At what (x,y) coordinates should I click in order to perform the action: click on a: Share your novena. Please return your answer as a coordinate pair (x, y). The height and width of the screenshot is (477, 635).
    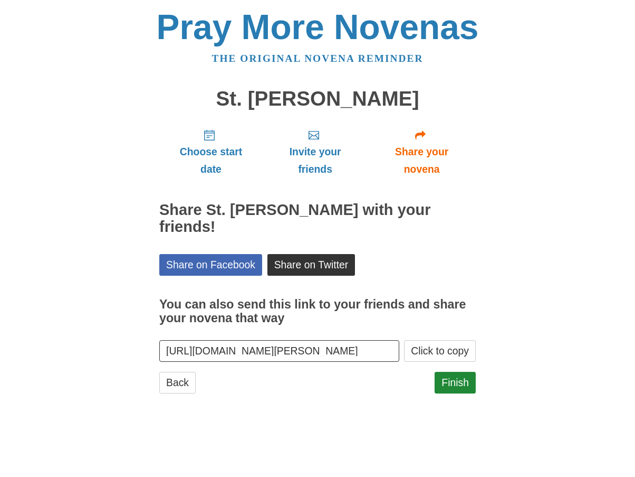
    Looking at the image, I should click on (422, 151).